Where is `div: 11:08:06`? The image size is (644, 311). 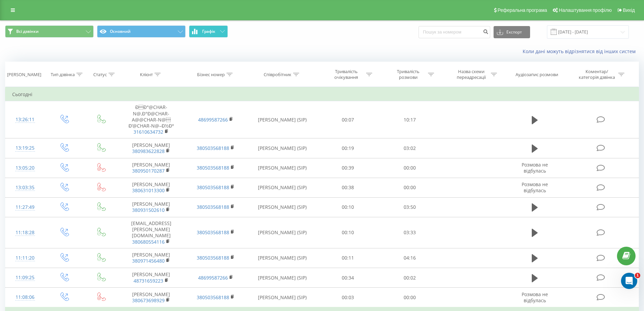 div: 11:08:06 is located at coordinates (25, 297).